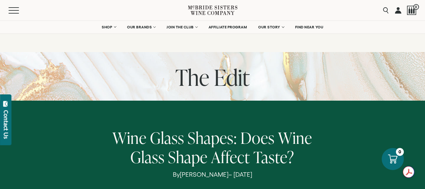  What do you see at coordinates (309, 27) in the screenshot?
I see `a: FIND NEAR YOU` at bounding box center [309, 27].